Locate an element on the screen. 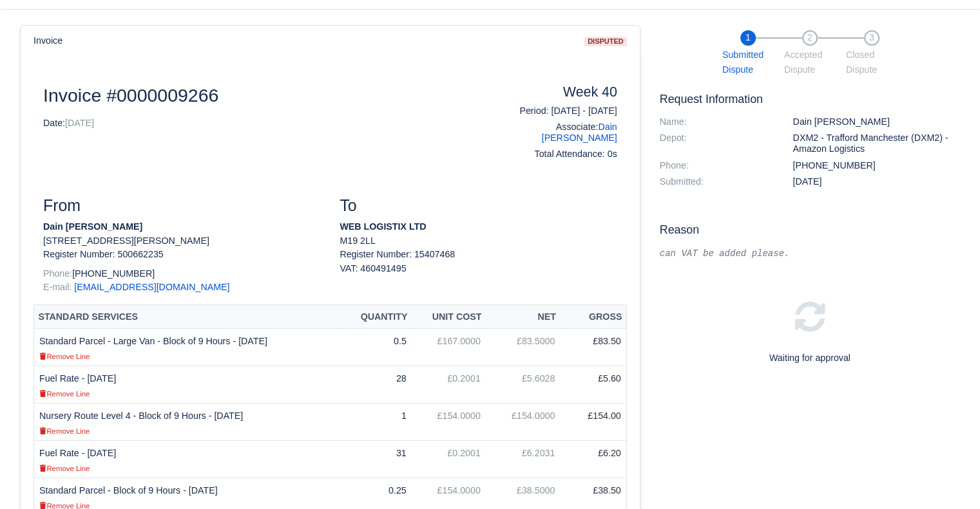 The image size is (980, 509). h6: Invoice is located at coordinates (47, 40).